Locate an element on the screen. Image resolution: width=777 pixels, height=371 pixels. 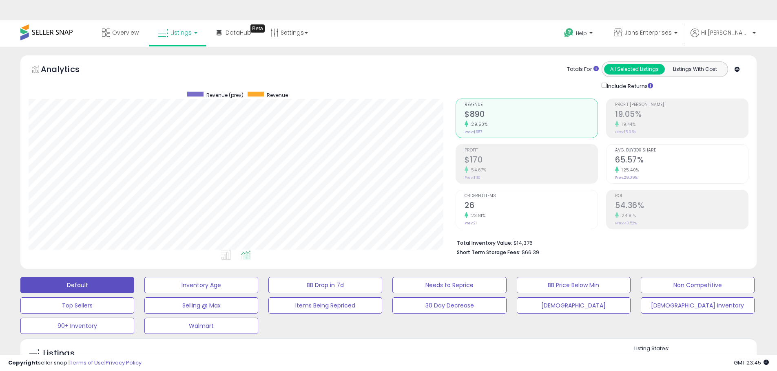
h5: Analytics is located at coordinates (68, 70).